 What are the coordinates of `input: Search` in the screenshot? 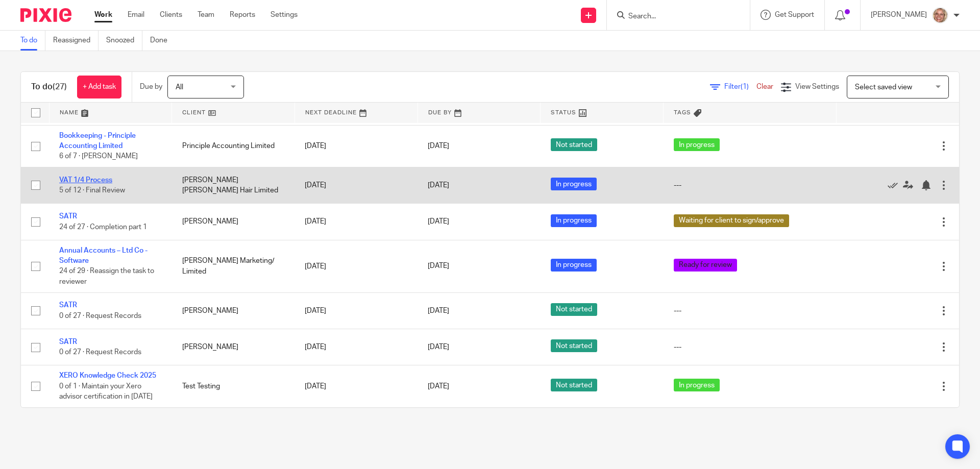 It's located at (673, 17).